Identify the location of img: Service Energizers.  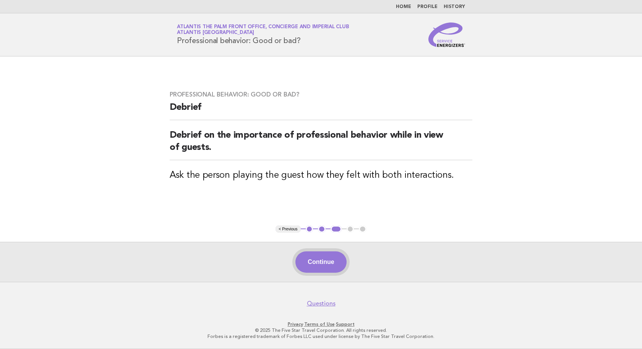
(446, 35).